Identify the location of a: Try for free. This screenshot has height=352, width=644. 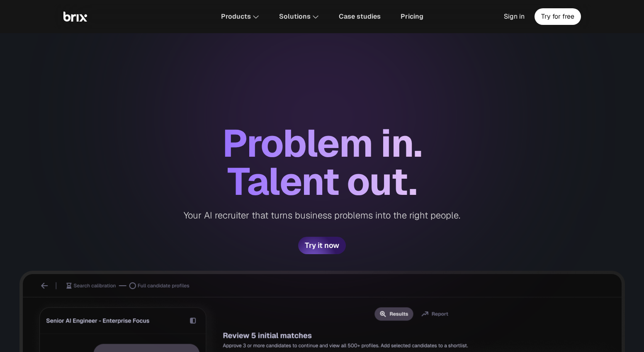
(557, 17).